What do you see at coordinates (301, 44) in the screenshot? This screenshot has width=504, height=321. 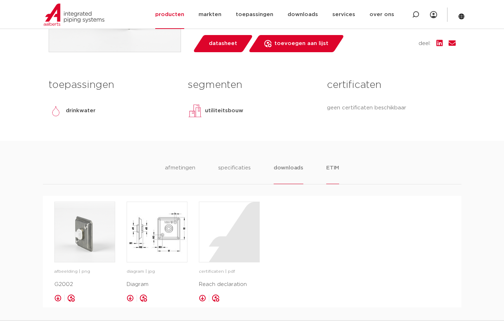 I see `span: toevoegen aan lijst` at bounding box center [301, 44].